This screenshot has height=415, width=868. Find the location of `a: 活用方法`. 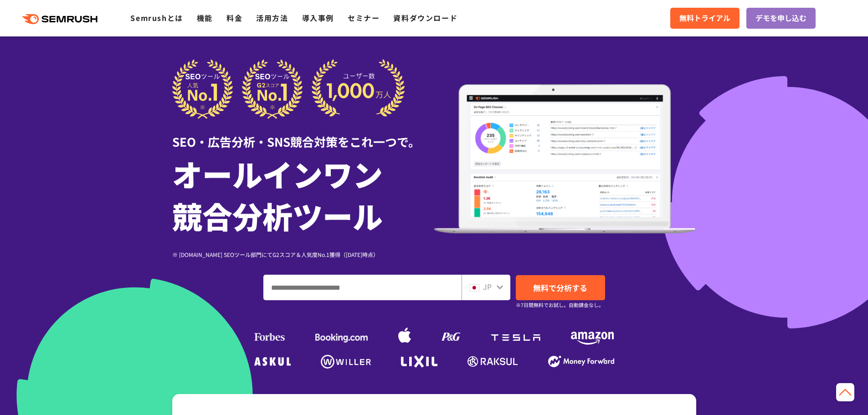

a: 活用方法 is located at coordinates (272, 18).